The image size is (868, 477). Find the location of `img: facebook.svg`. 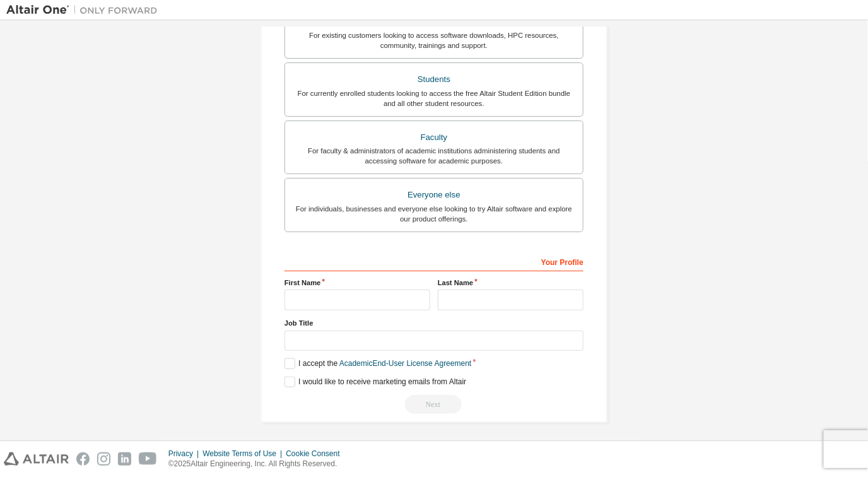

img: facebook.svg is located at coordinates (82, 459).